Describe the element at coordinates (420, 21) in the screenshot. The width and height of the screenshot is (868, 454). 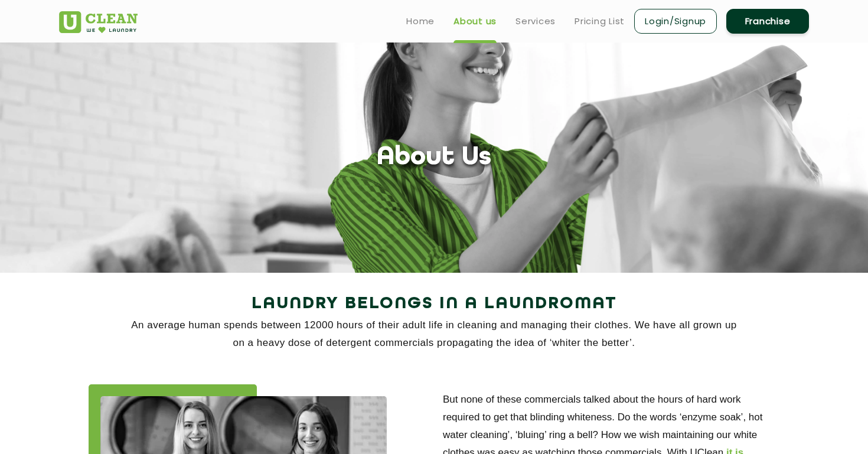
I see `a: Home` at that location.